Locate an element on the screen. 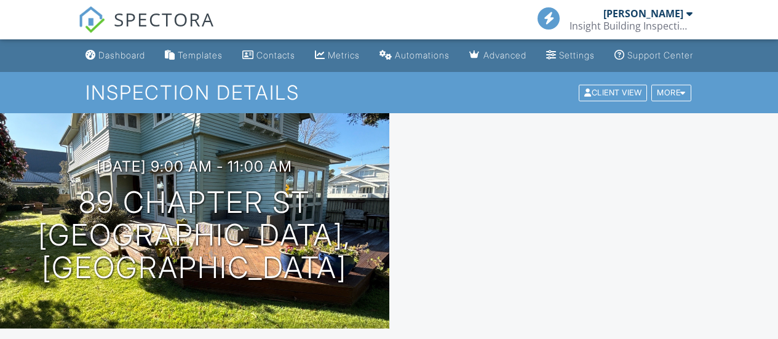 This screenshot has width=778, height=339. div: More is located at coordinates (671, 92).